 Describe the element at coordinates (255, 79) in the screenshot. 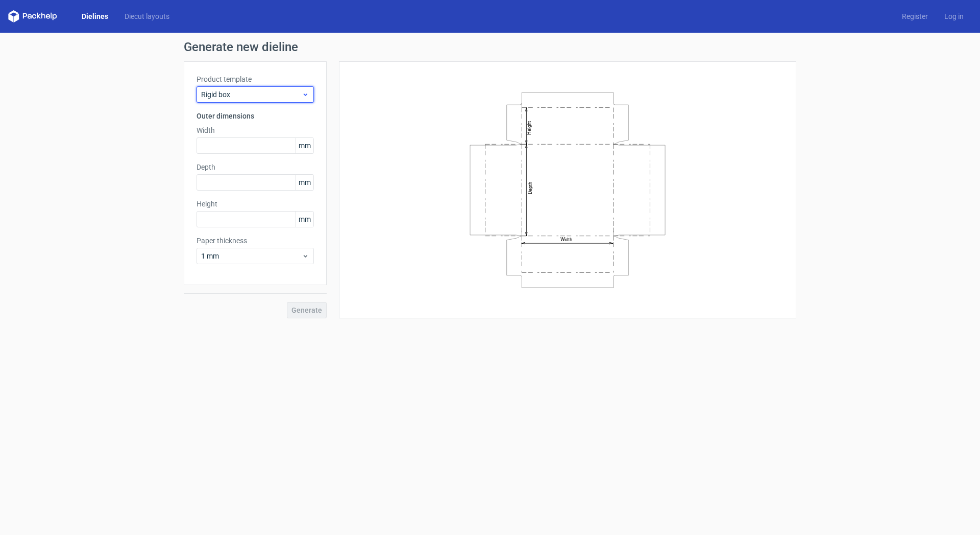

I see `label: Product template` at that location.